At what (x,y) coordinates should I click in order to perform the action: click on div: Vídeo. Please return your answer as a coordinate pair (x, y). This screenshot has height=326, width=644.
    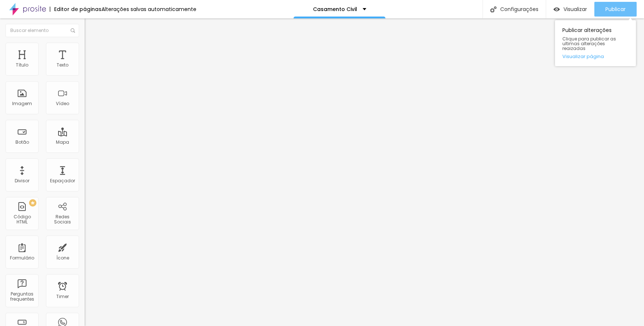
    Looking at the image, I should click on (63, 104).